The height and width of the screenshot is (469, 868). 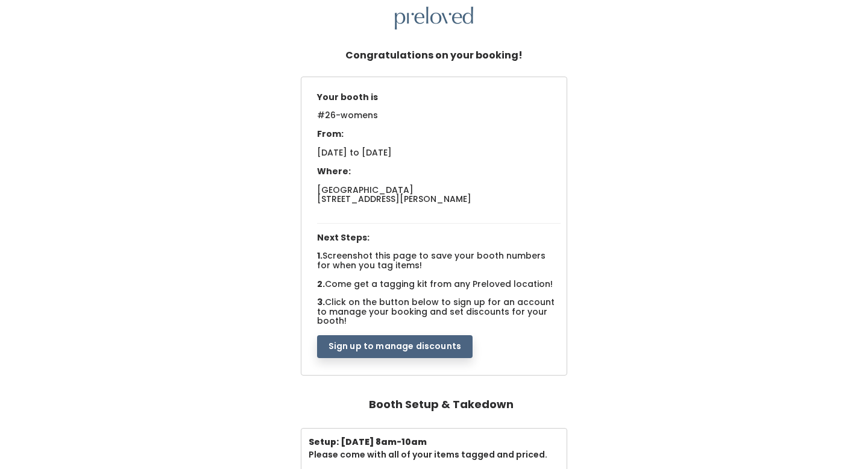 I want to click on button: Sign up to manage discounts, so click(x=395, y=347).